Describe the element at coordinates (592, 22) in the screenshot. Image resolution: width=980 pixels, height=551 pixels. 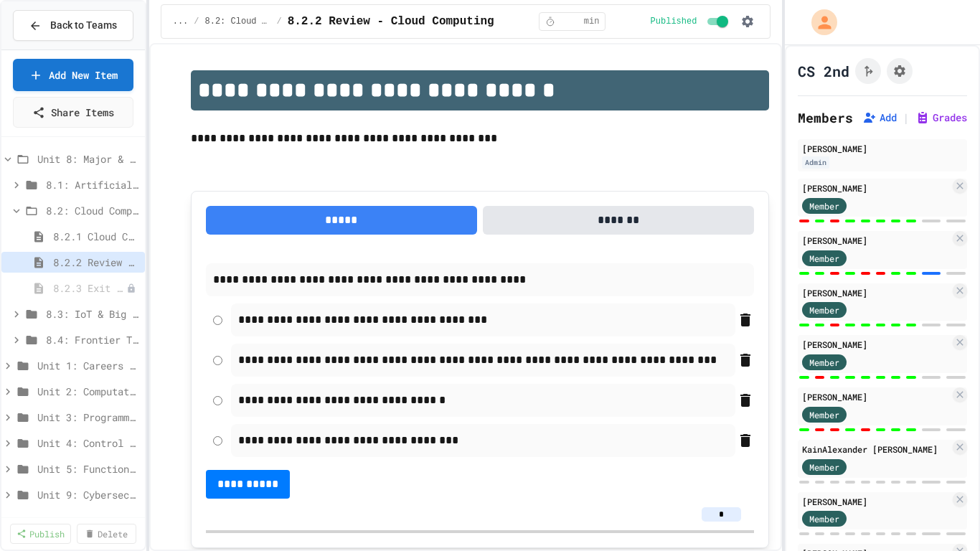
I see `span: min` at that location.